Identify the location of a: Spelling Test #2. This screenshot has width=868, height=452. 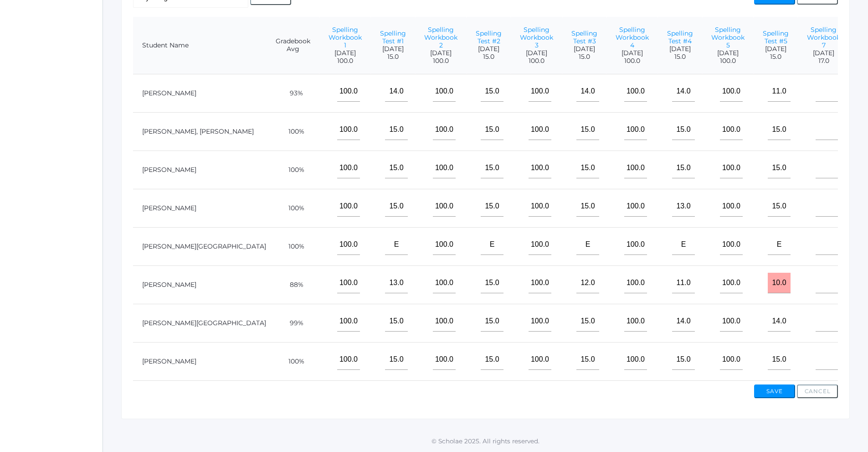
(489, 37).